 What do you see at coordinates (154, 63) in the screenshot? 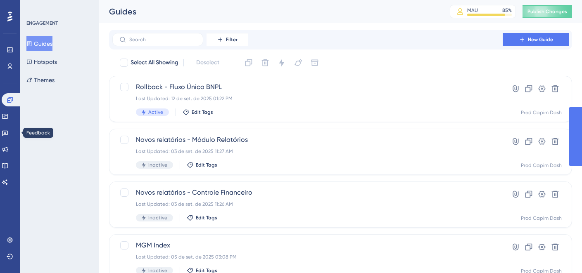
I see `span: Select All Showing` at bounding box center [154, 63].